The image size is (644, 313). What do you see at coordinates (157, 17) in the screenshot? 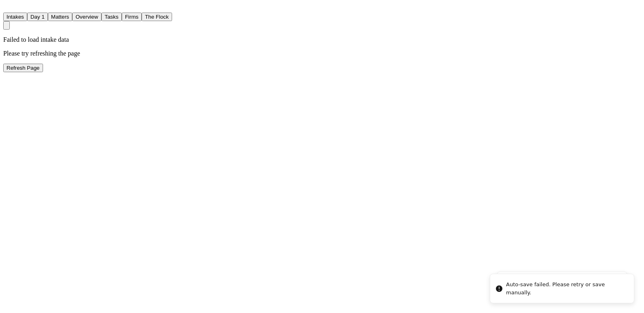
I see `button: The Flock` at bounding box center [157, 17].